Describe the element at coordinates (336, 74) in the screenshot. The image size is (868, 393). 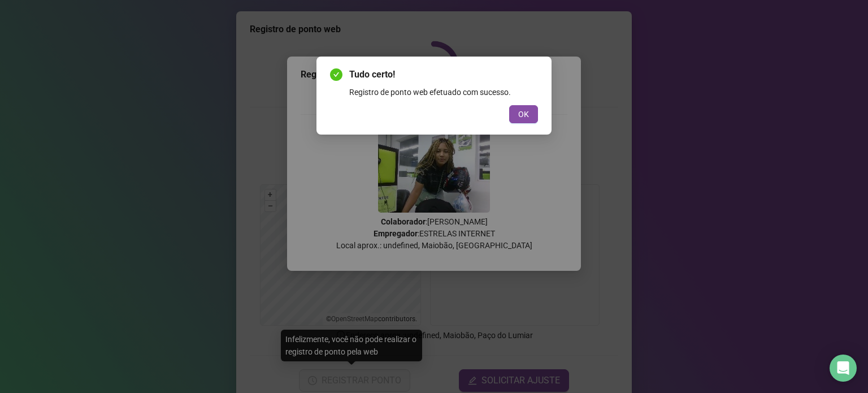
I see `span: check-circle` at that location.